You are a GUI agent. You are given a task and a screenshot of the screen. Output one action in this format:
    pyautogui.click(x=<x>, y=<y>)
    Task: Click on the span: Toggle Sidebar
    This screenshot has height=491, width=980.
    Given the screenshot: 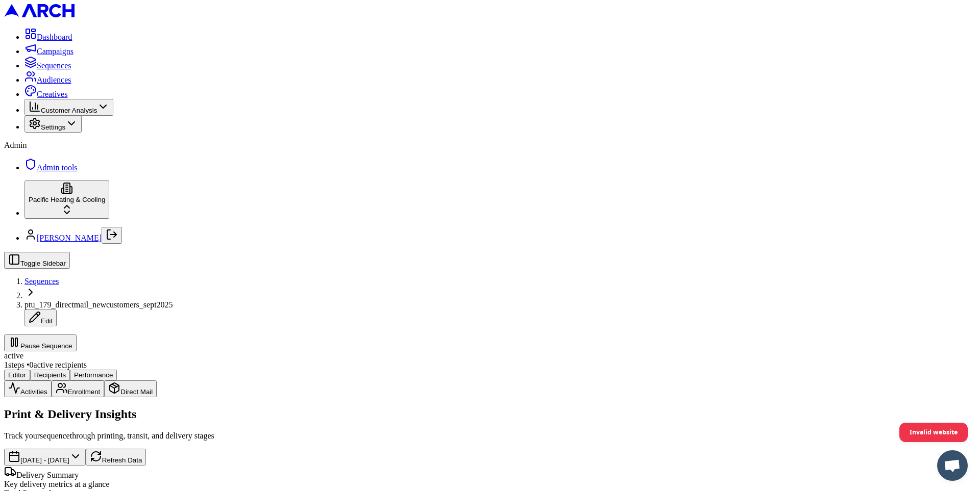 What is the action you would take?
    pyautogui.click(x=43, y=263)
    